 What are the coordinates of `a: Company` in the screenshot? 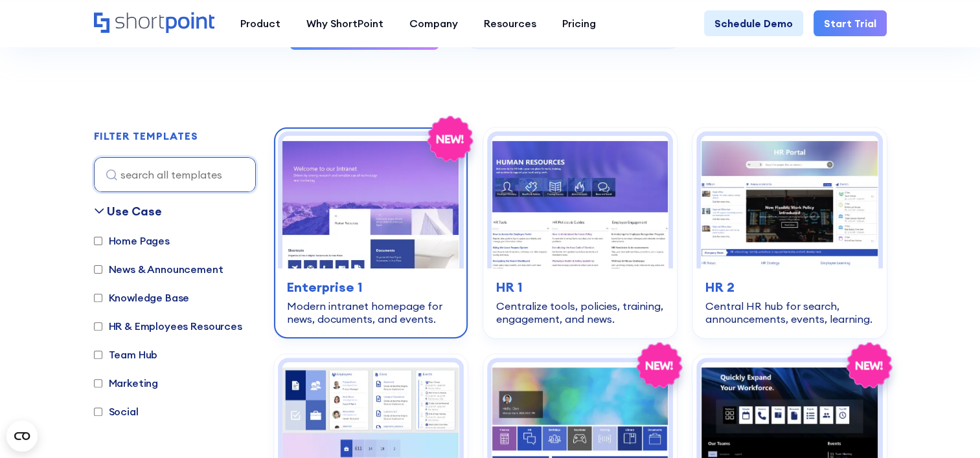 It's located at (433, 23).